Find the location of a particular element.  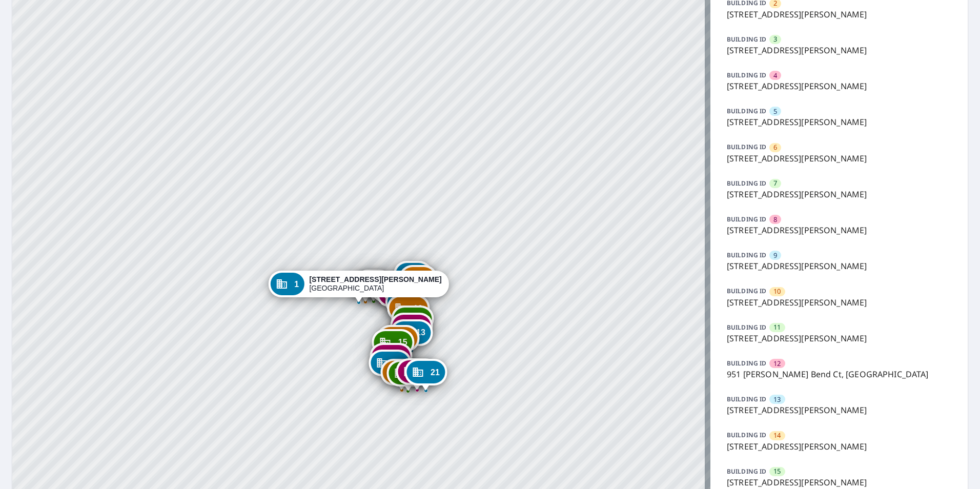

div: Dropped pin, building 10, Commercial property, 943 Hanna Bend Ct Manchester, MO 63021 is located at coordinates (408, 311).